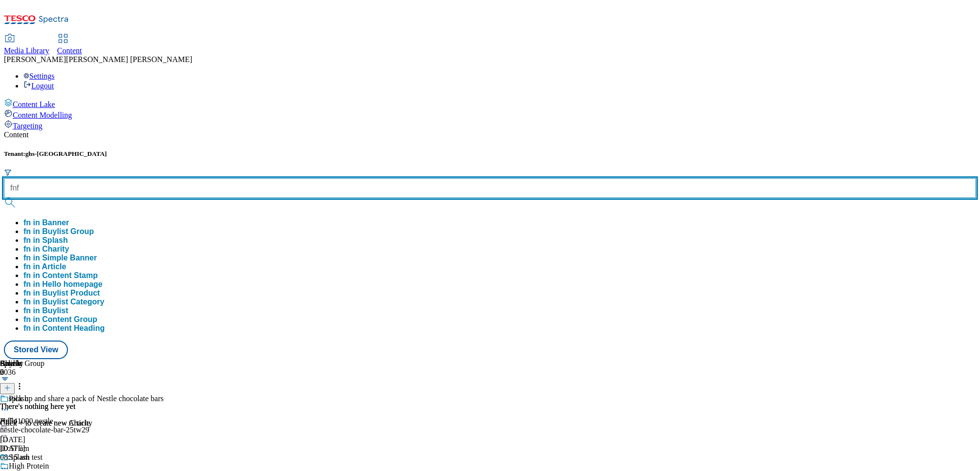 The width and height of the screenshot is (980, 471). I want to click on a: Logout, so click(39, 86).